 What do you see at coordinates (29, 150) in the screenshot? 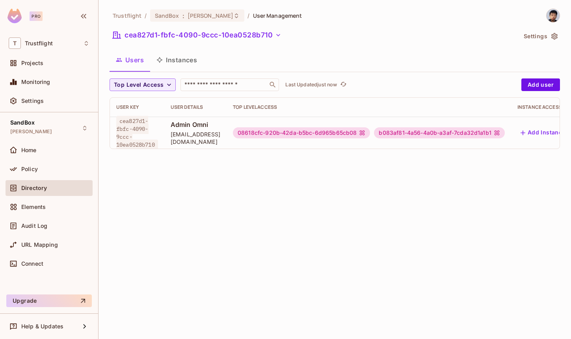
I see `span: Home` at bounding box center [29, 150].